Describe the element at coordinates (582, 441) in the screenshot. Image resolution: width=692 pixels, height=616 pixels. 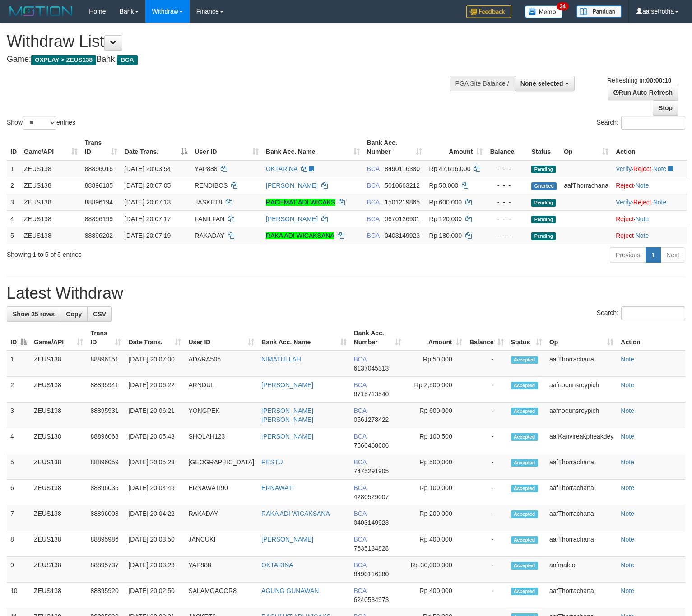
I see `td: aafKanvireakpheakdey` at that location.